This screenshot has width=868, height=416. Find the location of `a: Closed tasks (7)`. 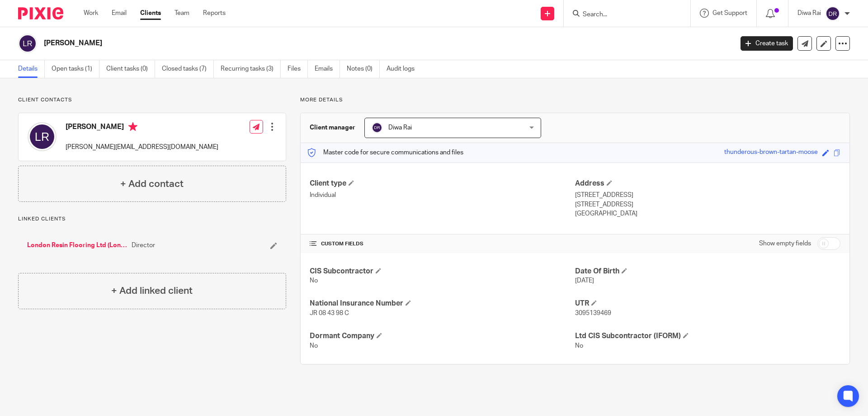

a: Closed tasks (7) is located at coordinates (187, 69).